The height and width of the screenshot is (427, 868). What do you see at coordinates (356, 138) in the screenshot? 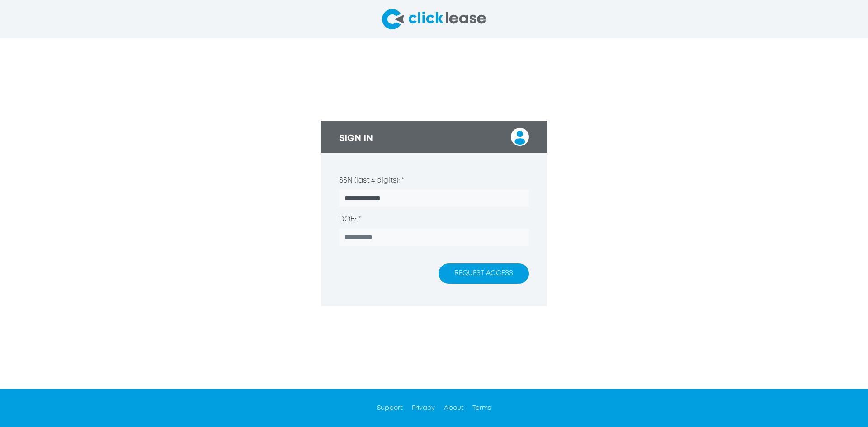
I see `h3: SIGN IN` at bounding box center [356, 138].